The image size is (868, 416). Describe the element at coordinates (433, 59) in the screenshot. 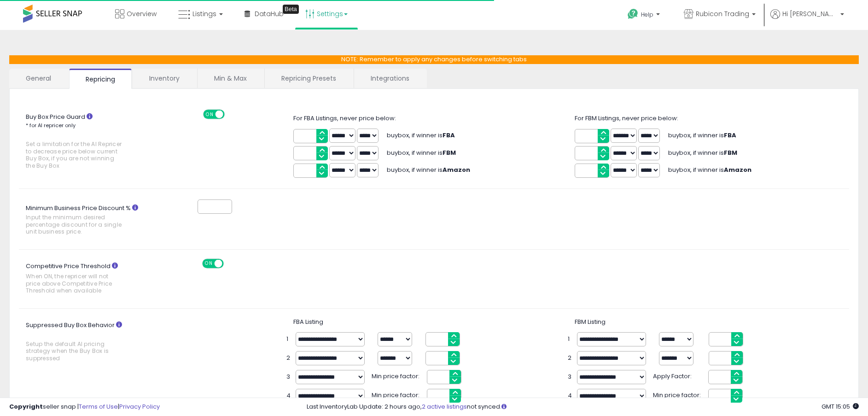

I see `p: NOTE: Remember to apply any changes before switching tabs` at that location.